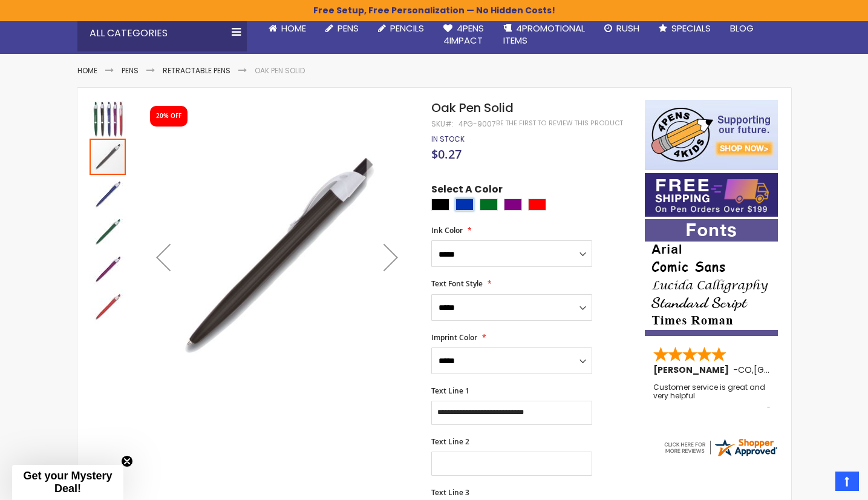  What do you see at coordinates (543, 34) in the screenshot?
I see `span: 4PROMOTIONAL ITEMS` at bounding box center [543, 34].